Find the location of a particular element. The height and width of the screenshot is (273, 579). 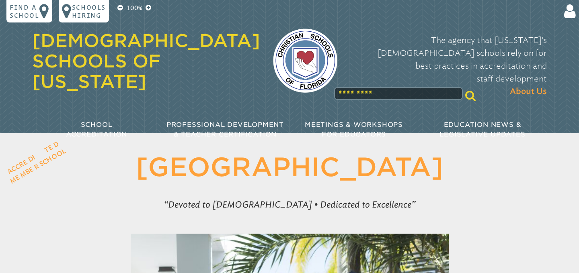

span: School Accreditation is located at coordinates (97, 129).